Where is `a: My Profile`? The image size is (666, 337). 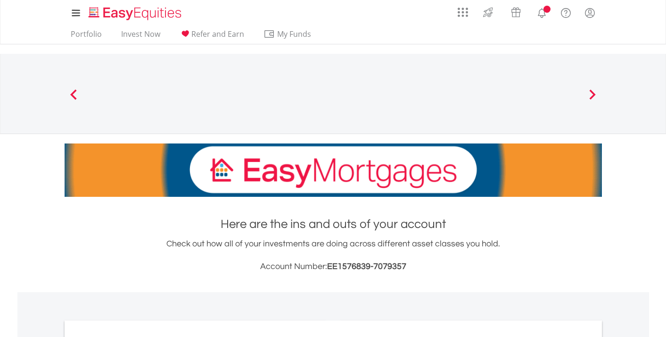
a: My Profile is located at coordinates (590, 13).